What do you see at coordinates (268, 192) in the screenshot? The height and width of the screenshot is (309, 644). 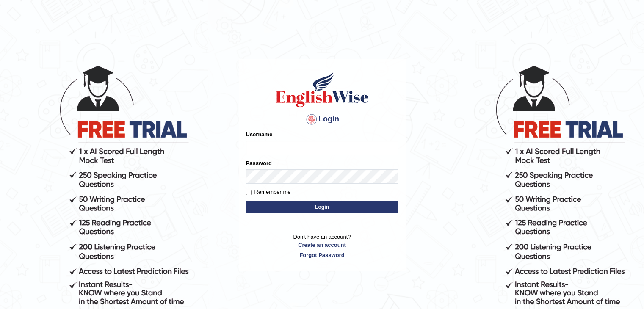 I see `label: Remember me` at bounding box center [268, 192].